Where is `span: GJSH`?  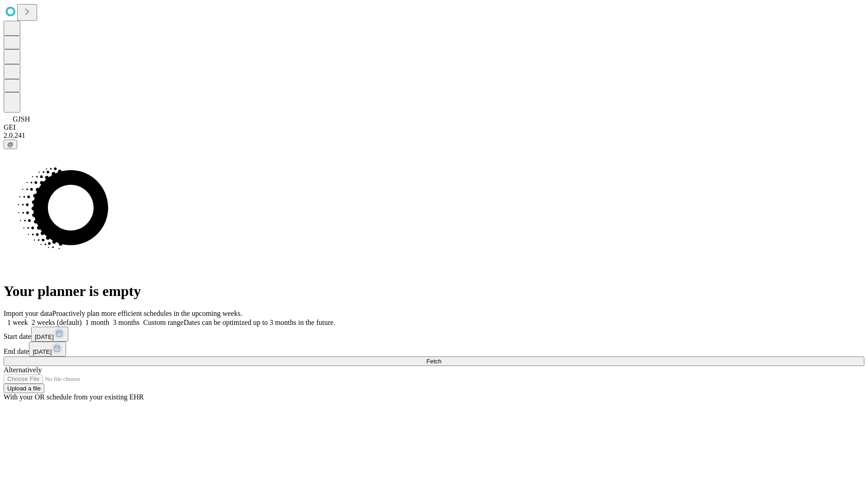 span: GJSH is located at coordinates (22, 119).